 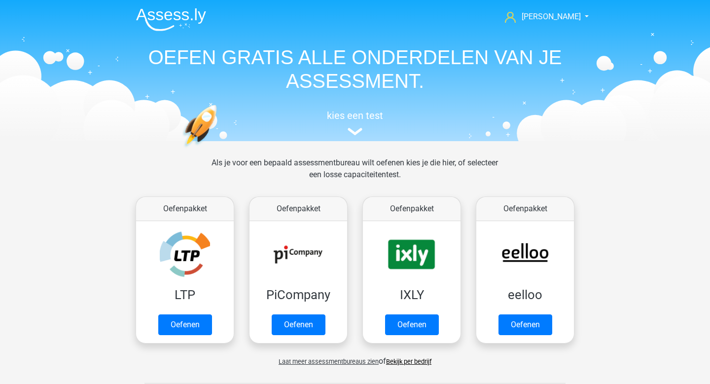 I want to click on a: kies een test, so click(x=355, y=122).